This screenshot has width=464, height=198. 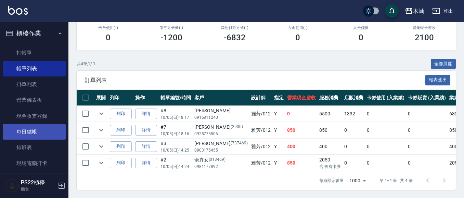 I want to click on h2: 入金使用(-), so click(x=297, y=28).